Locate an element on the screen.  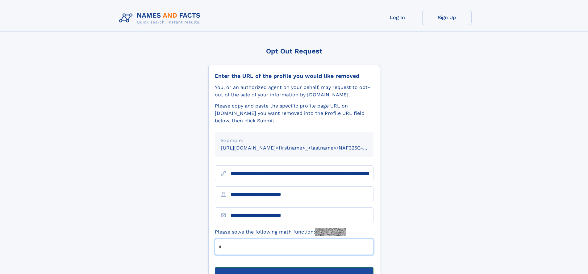
img: Logo Names and Facts is located at coordinates (161, 18).